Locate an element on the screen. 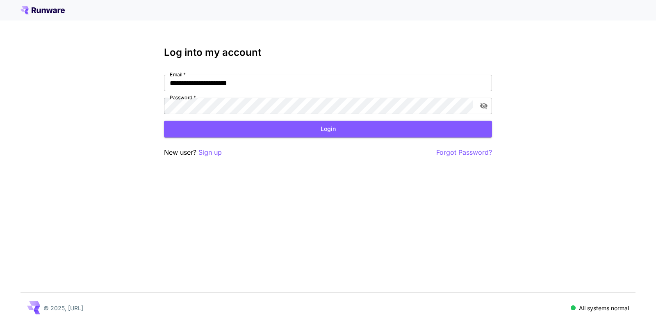 The height and width of the screenshot is (323, 656). p: New user? is located at coordinates (193, 152).